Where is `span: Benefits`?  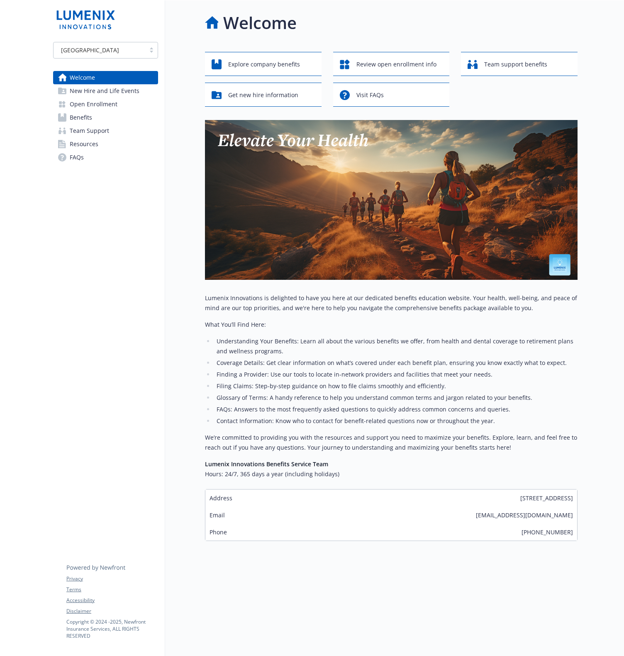 span: Benefits is located at coordinates (81, 117).